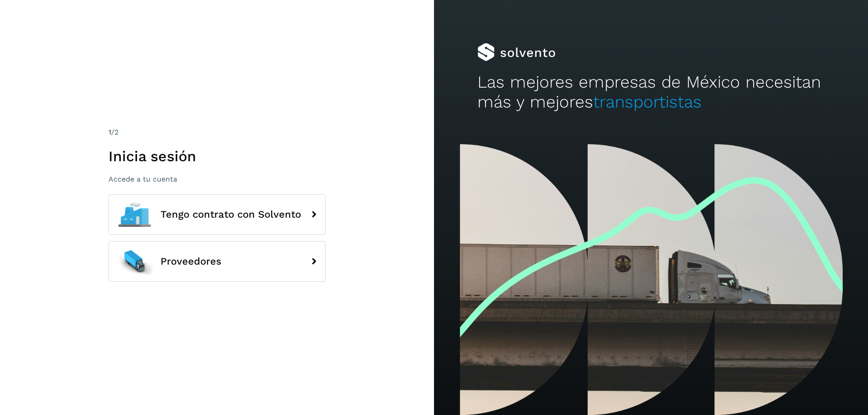 The width and height of the screenshot is (868, 415). What do you see at coordinates (217, 132) in the screenshot?
I see `div: /2` at bounding box center [217, 132].